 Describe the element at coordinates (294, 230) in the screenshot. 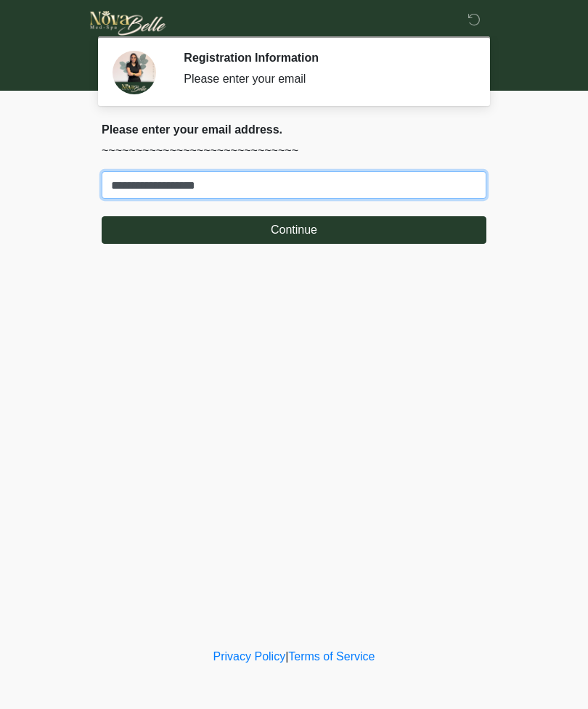

I see `button: Continue` at that location.